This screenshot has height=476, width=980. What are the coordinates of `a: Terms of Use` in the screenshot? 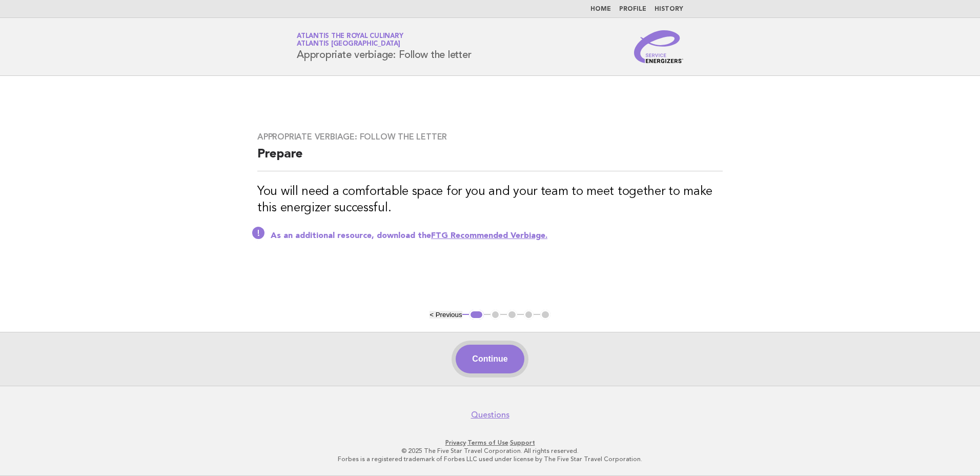 It's located at (488, 442).